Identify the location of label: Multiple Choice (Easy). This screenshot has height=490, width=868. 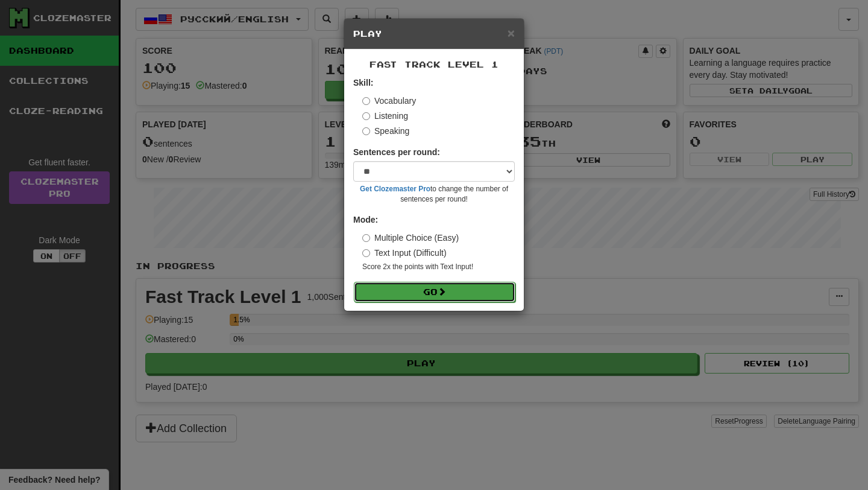
(411, 238).